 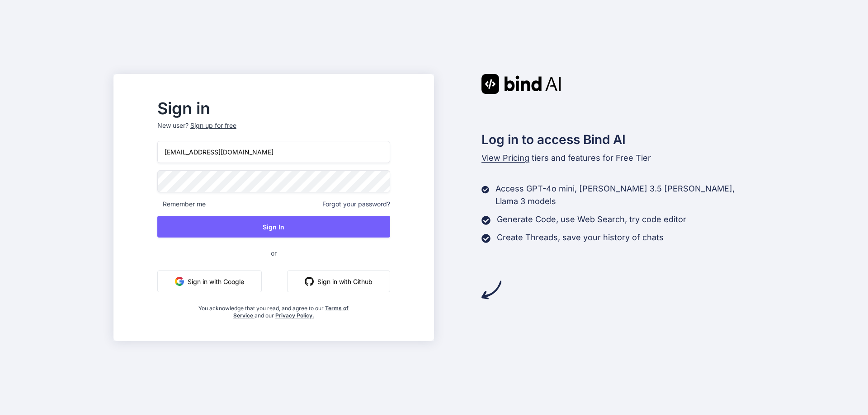 What do you see at coordinates (339, 282) in the screenshot?
I see `button: Sign in with Github` at bounding box center [339, 282].